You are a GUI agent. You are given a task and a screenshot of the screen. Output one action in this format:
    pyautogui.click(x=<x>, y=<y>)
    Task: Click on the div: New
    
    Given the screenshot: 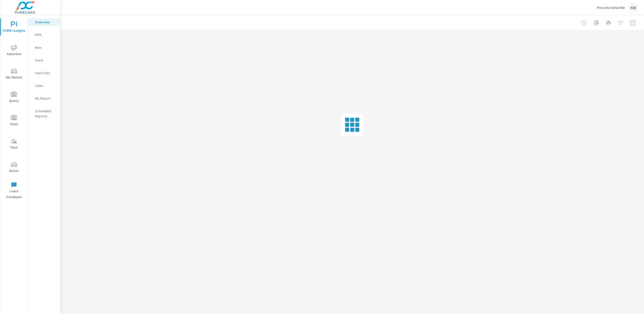 What is the action you would take?
    pyautogui.click(x=44, y=48)
    